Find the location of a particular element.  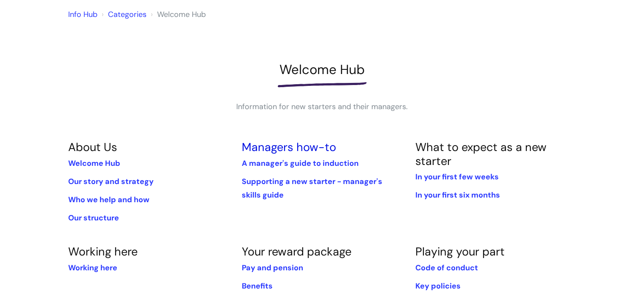

h1: Welcome Hub is located at coordinates (322, 69).